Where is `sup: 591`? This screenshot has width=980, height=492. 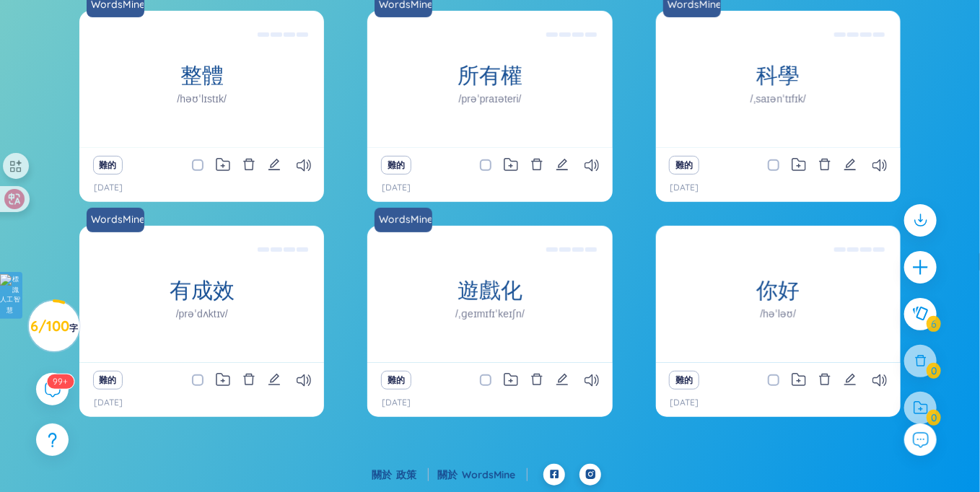
sup: 591 is located at coordinates (60, 382).